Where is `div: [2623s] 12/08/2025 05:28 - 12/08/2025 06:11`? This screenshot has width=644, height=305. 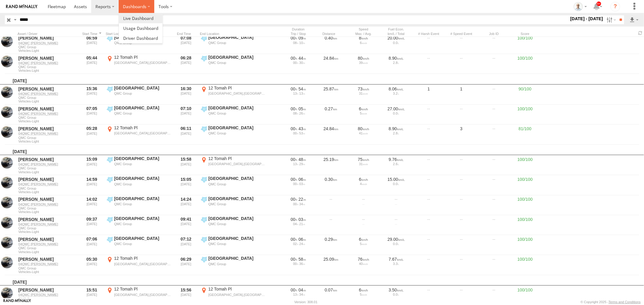 div: [2623s] 12/08/2025 05:28 - 12/08/2025 06:11 is located at coordinates (298, 129).